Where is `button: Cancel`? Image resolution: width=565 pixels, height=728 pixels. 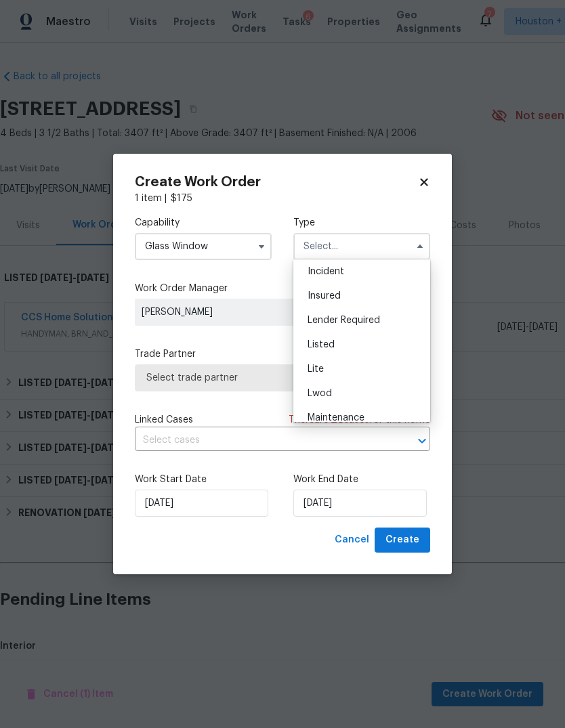
button: Cancel is located at coordinates (351, 540).